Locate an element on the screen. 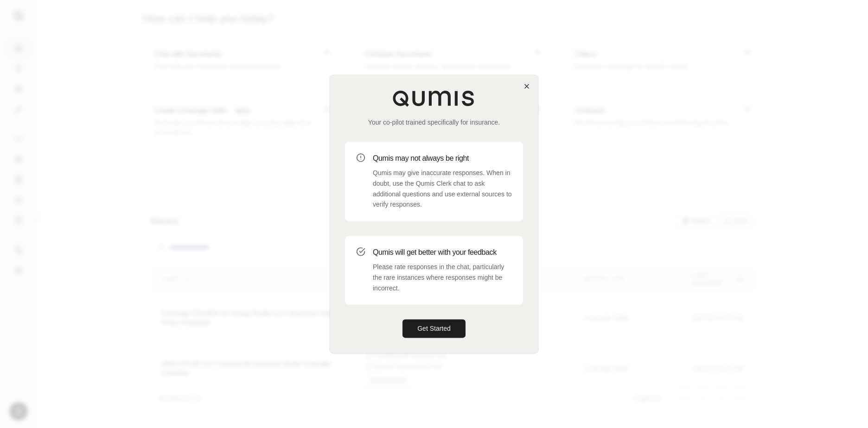 The height and width of the screenshot is (428, 868). img: Qumis Logo is located at coordinates (434, 98).